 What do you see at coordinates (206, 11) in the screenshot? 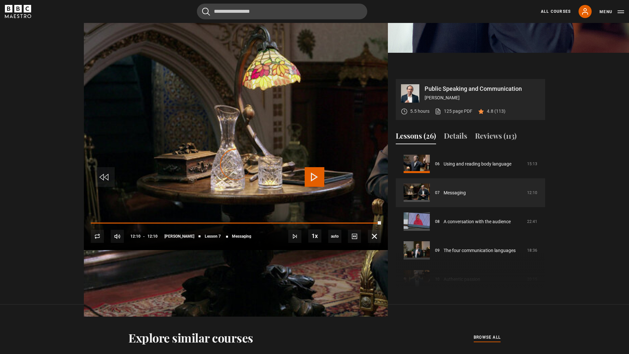
I see `button: Submit the search query` at bounding box center [206, 11].